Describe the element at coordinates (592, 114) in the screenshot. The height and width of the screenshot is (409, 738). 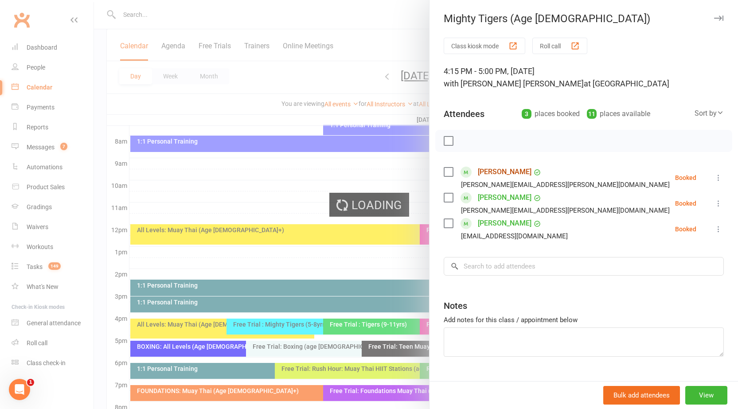
I see `div: 11` at that location.